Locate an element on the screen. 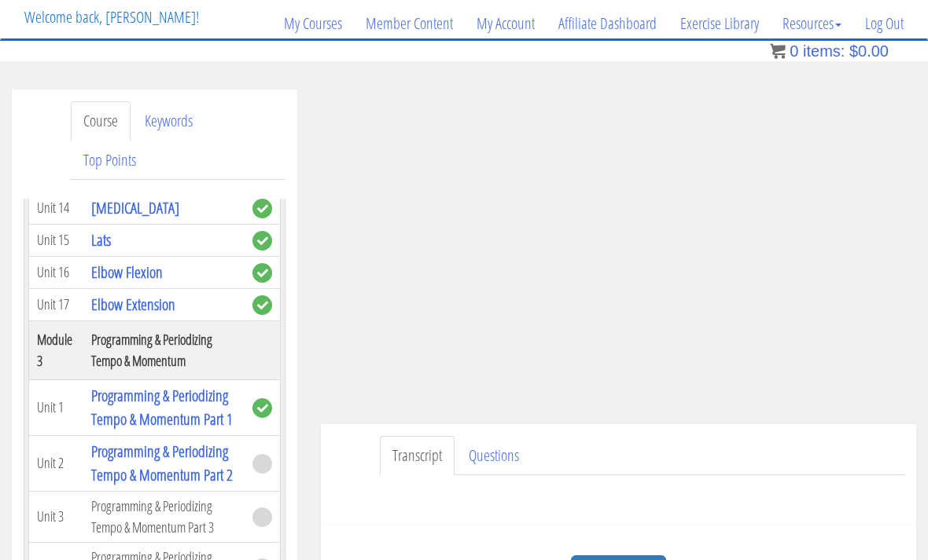  img: icon11.png is located at coordinates (778, 51).